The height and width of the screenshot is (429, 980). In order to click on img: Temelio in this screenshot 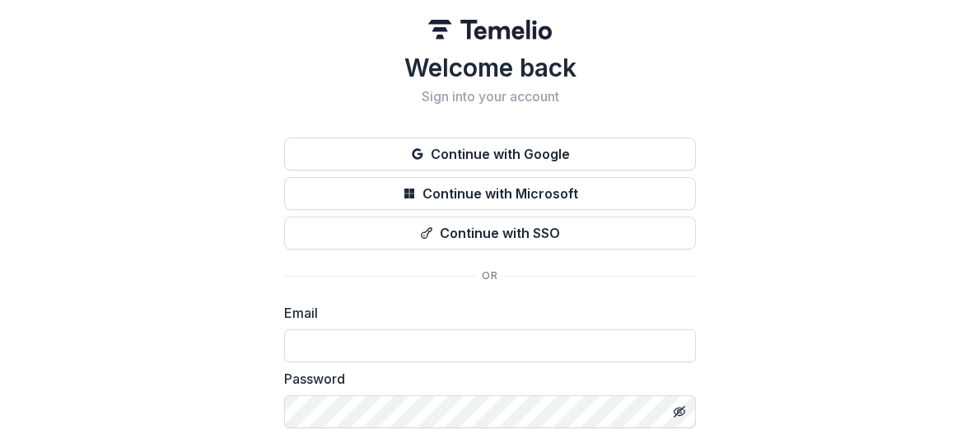, I will do `click(490, 30)`.